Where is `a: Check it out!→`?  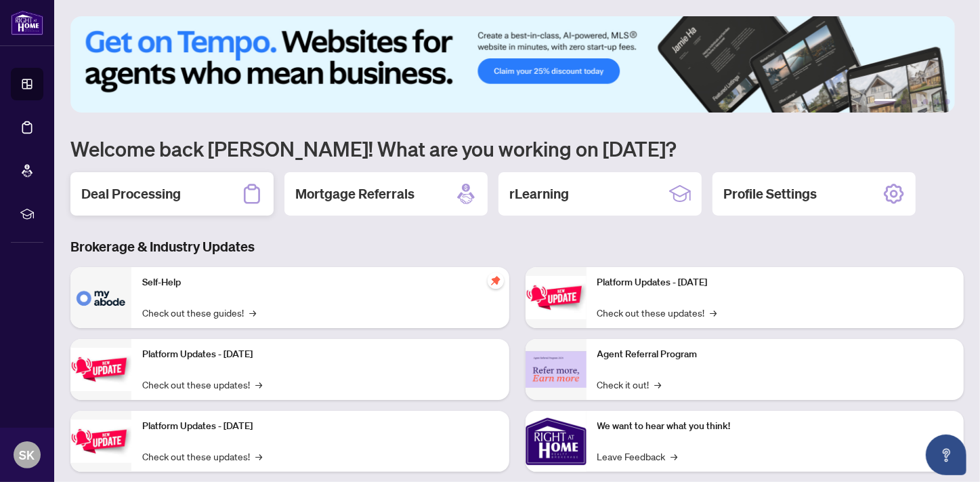 a: Check it out!→ is located at coordinates (629, 384).